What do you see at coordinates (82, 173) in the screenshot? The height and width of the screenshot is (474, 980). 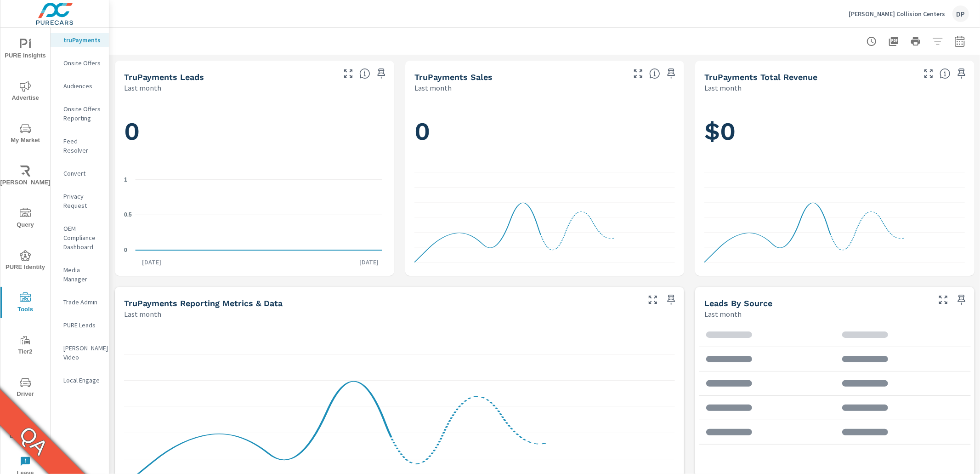 I see `p: Convert` at bounding box center [82, 173].